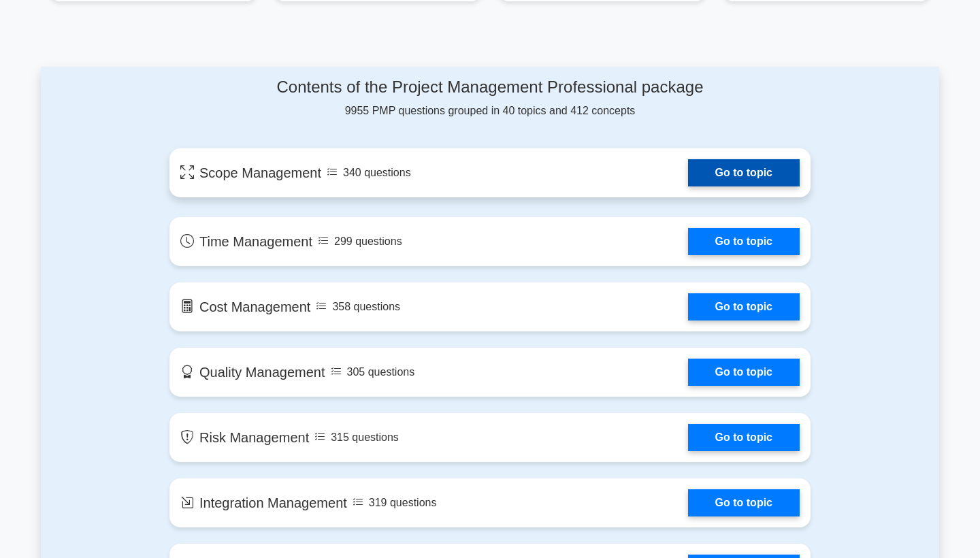  What do you see at coordinates (490, 98) in the screenshot?
I see `div: 9955 PMP questions grouped in 40 topics and 412 concepts` at bounding box center [490, 98].